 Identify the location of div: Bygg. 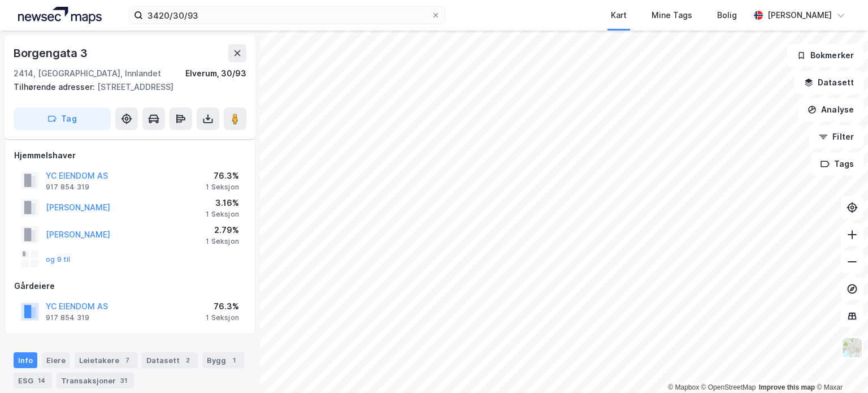
(223, 360).